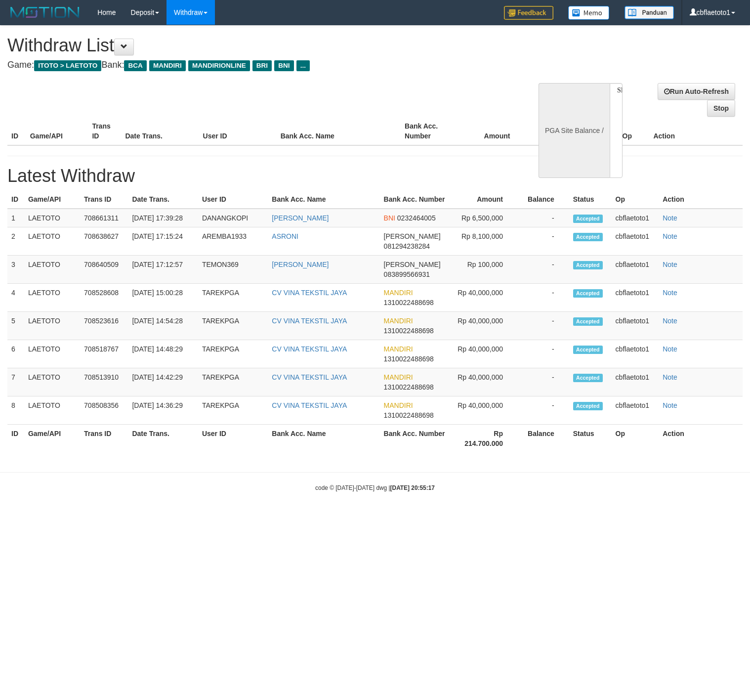 This screenshot has height=700, width=750. Describe the element at coordinates (103, 241) in the screenshot. I see `td: 708638627` at that location.